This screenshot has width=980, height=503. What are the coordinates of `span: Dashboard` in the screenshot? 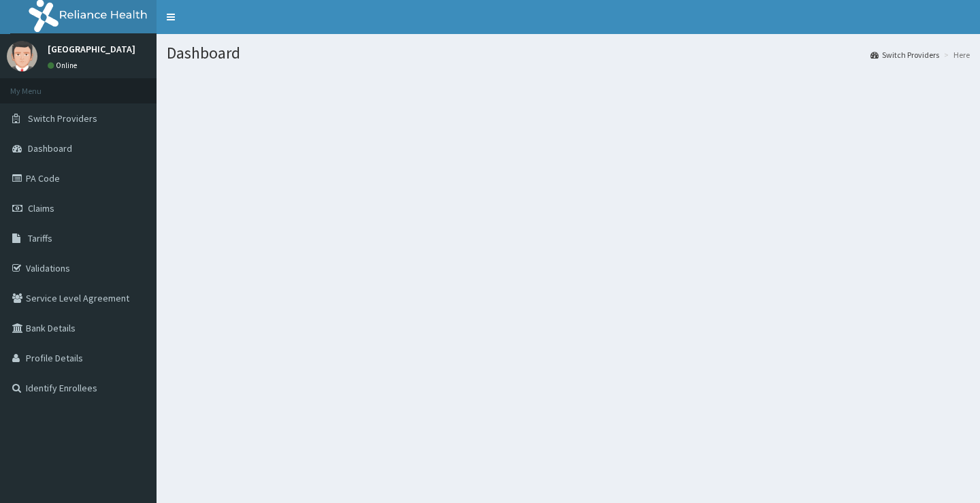 It's located at (50, 149).